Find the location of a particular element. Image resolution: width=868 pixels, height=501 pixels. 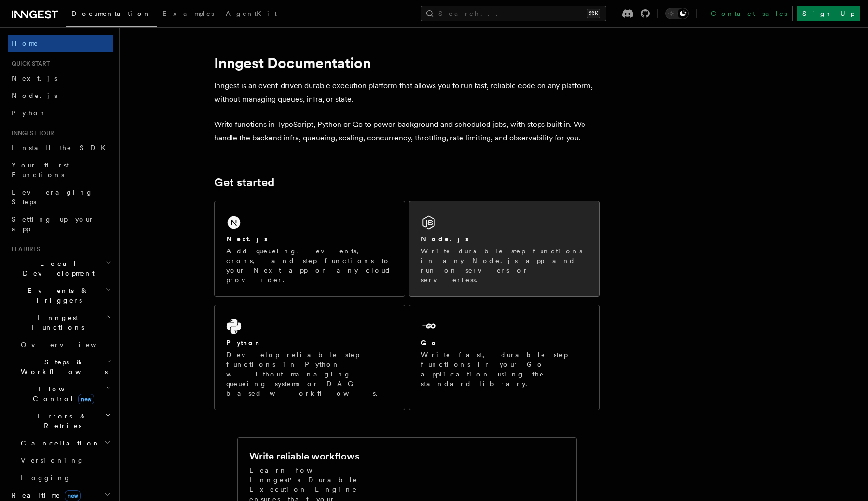

span: Next.js is located at coordinates (34, 78).